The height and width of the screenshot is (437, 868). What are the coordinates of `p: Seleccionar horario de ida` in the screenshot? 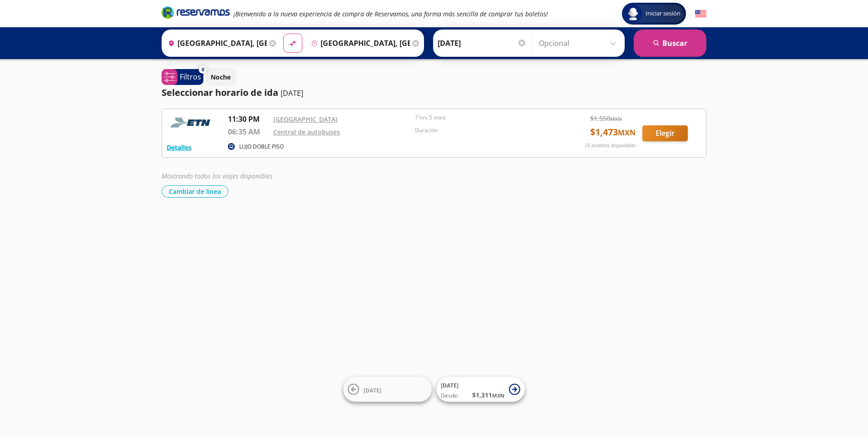 It's located at (220, 93).